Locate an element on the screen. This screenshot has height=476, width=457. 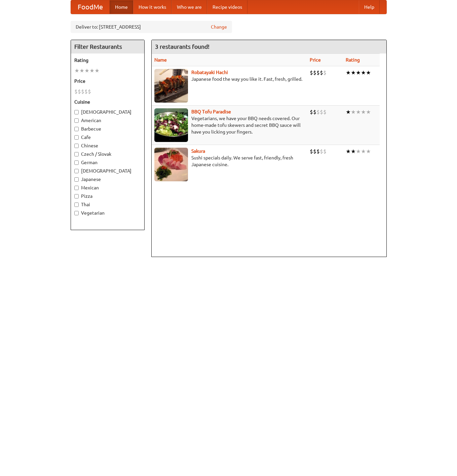
a: BBQ Tofu Paradise is located at coordinates (211, 112).